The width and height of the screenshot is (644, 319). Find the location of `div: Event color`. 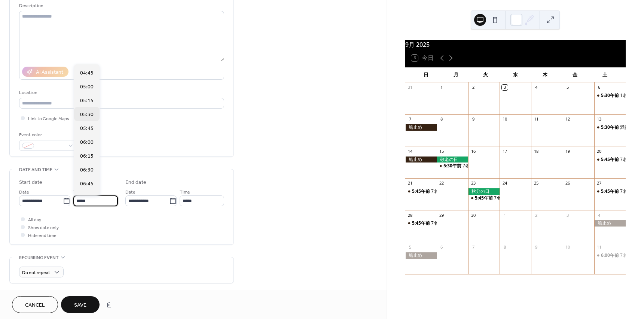

div: Event color is located at coordinates (47, 135).